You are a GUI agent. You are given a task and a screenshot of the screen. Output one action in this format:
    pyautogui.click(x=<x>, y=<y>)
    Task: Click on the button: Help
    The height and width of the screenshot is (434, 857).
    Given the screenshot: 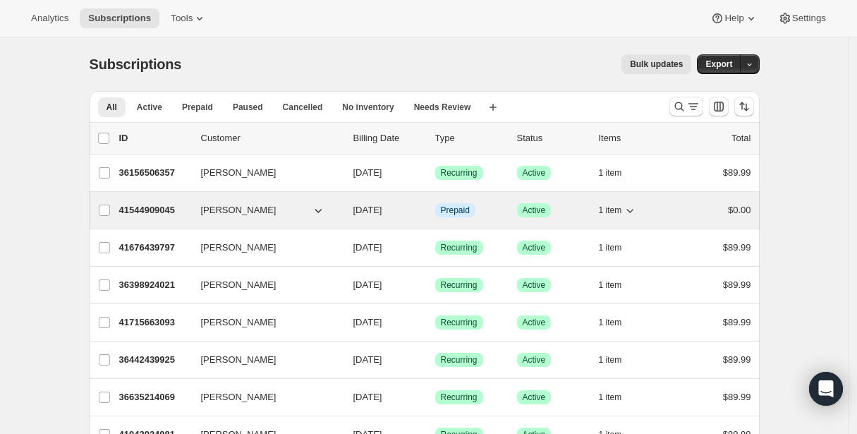 What is the action you would take?
    pyautogui.click(x=733, y=18)
    